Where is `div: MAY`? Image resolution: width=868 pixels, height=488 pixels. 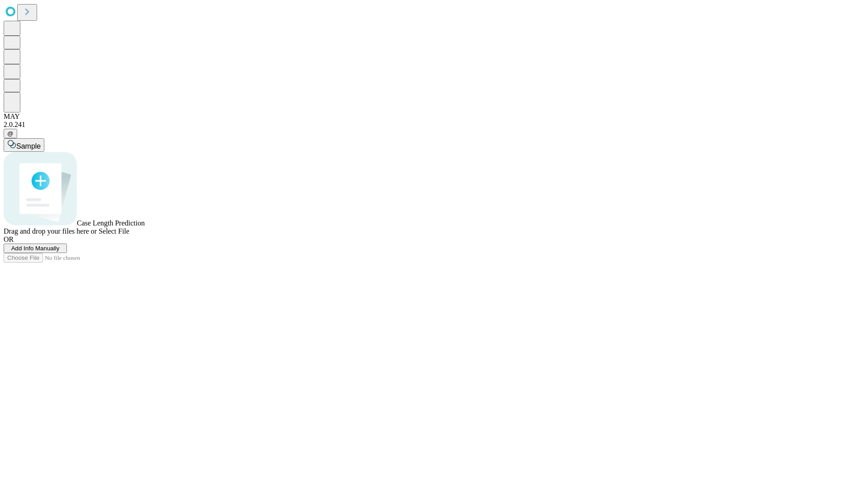 div: MAY is located at coordinates (434, 116).